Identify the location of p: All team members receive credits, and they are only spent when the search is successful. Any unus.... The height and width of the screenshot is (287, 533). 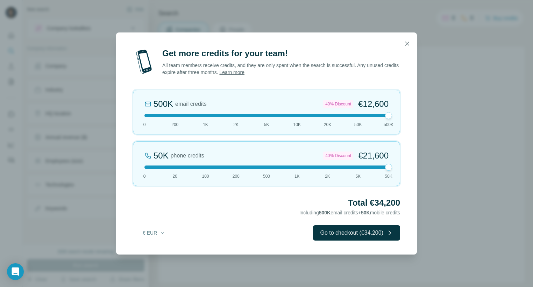
(281, 69).